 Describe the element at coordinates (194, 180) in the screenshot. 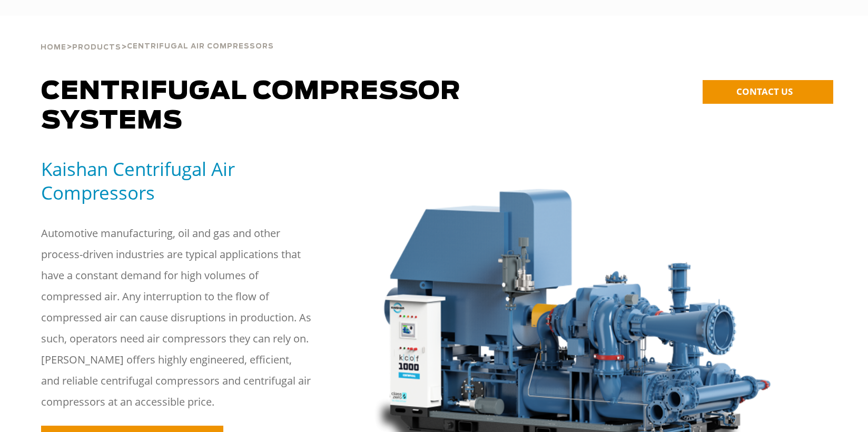

I see `h5: Kaishan Centrifugal Air Compressors` at that location.